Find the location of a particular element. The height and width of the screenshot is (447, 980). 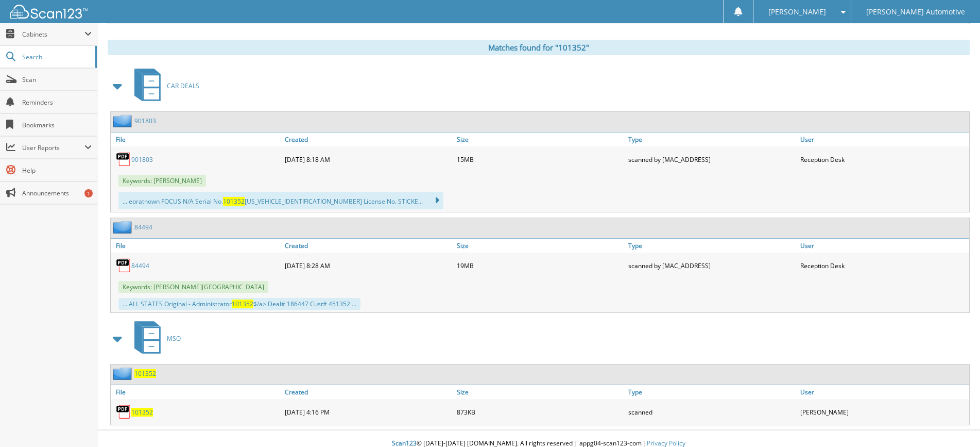

a: CAR DEALS is located at coordinates (164, 85).